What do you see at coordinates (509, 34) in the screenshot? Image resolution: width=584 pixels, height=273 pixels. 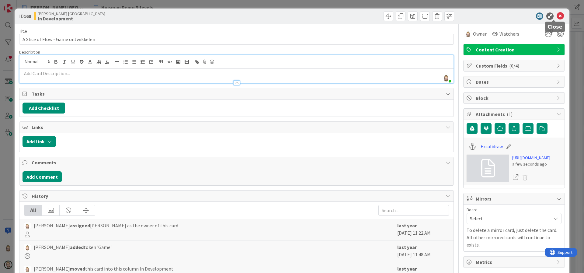 I see `span: Watchers` at bounding box center [509, 34].